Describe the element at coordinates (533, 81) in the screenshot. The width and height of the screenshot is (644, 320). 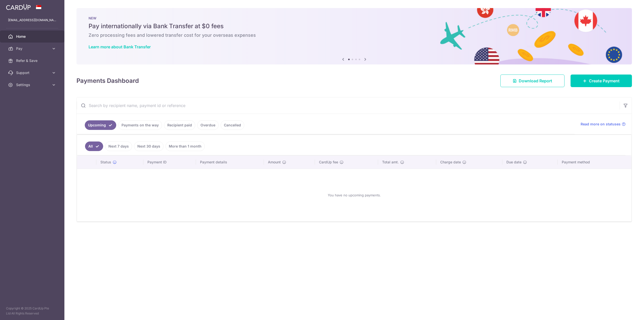
I see `a: Download Report` at that location.